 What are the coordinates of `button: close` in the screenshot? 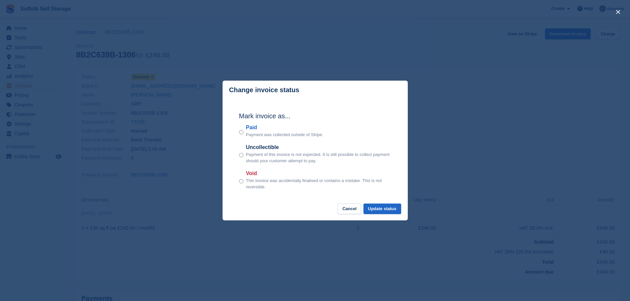 It's located at (618, 12).